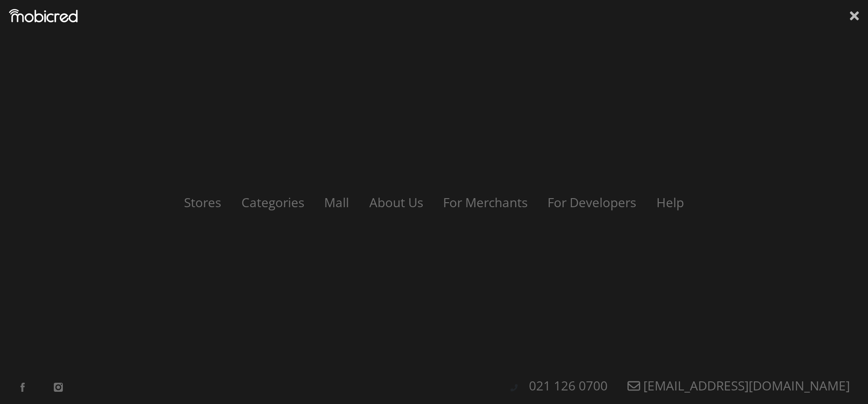  What do you see at coordinates (273, 202) in the screenshot?
I see `a: Categories` at bounding box center [273, 202].